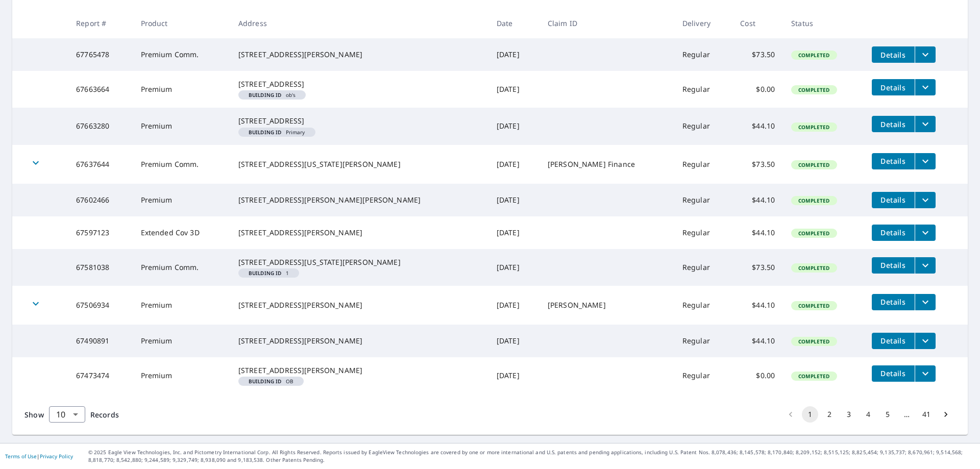  Describe the element at coordinates (67, 415) in the screenshot. I see `div: 10` at that location.